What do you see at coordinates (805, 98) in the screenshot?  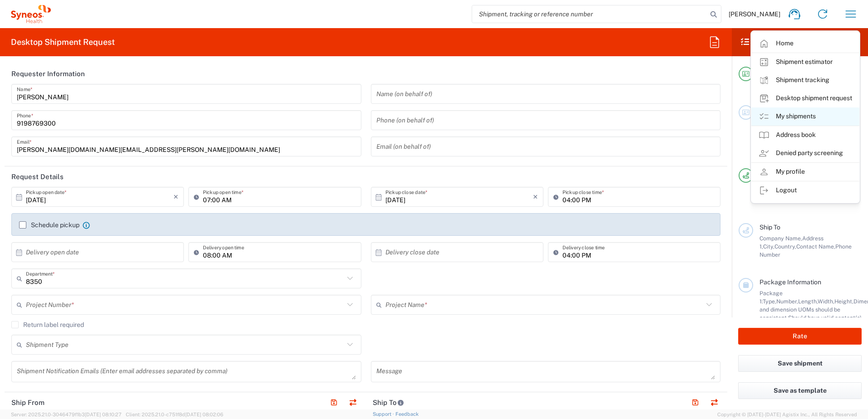 I see `a: Desktop shipment request` at bounding box center [805, 98].